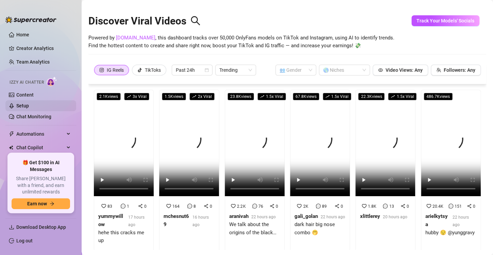  What do you see at coordinates (25, 95) in the screenshot?
I see `a: Content` at bounding box center [25, 95].